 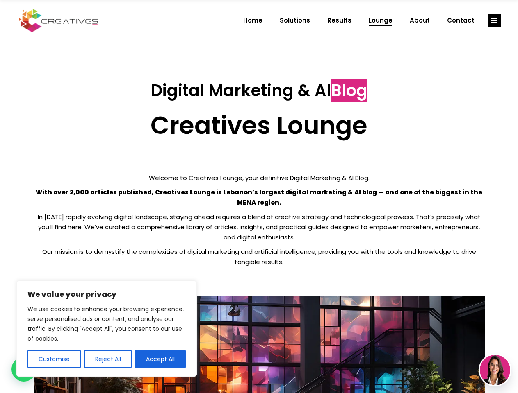 I want to click on div: WhatsApp contact, so click(x=24, y=370).